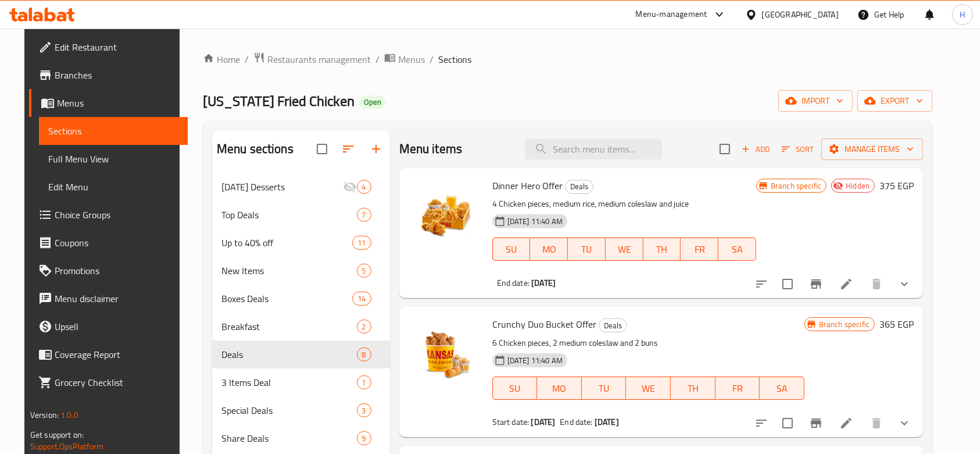 Image resolution: width=980 pixels, height=454 pixels. I want to click on img: Dinner Hero Offer, so click(446, 215).